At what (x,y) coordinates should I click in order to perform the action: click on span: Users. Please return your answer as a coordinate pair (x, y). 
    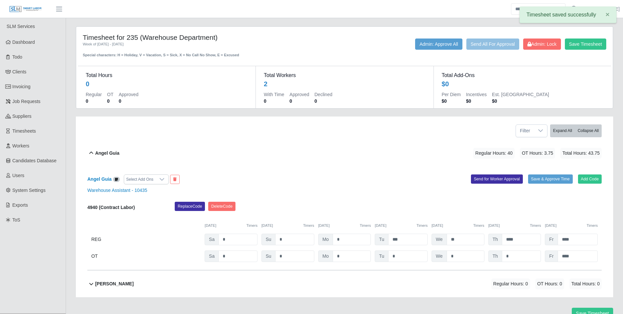
    Looking at the image, I should click on (18, 175).